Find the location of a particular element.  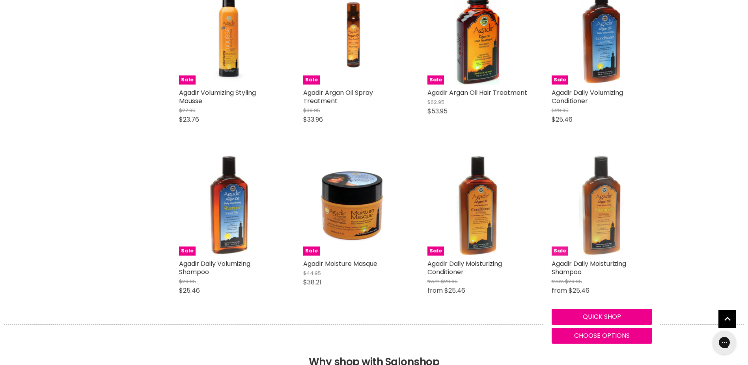

a: Agadir Argan Oil Spray Treatment is located at coordinates (338, 97).